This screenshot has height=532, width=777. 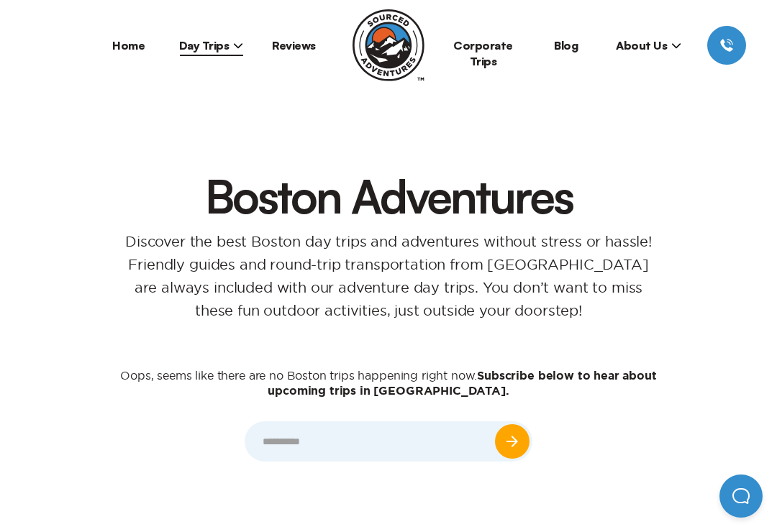 I want to click on a: Sourced Adventures company logo, so click(x=388, y=46).